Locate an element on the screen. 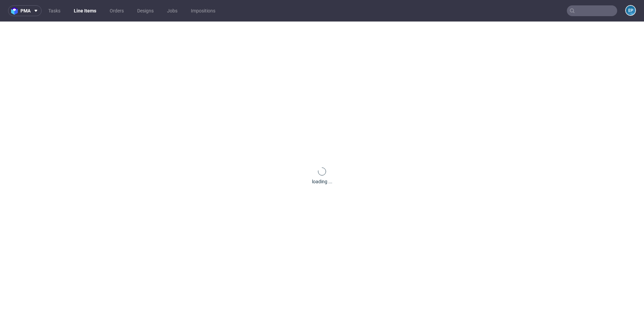  span: pma is located at coordinates (26, 10).